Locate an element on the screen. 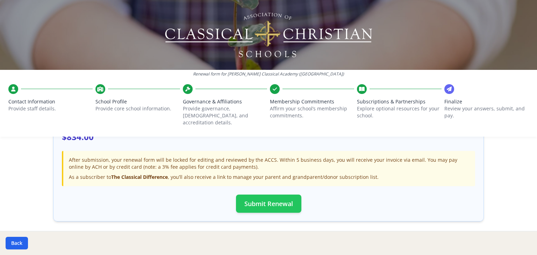  button: Back is located at coordinates (17, 243).